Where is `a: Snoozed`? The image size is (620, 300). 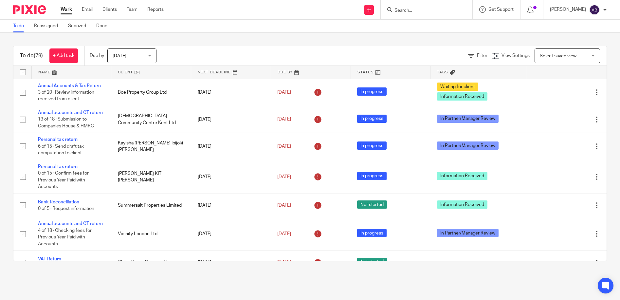
a: Snoozed is located at coordinates (80, 26).